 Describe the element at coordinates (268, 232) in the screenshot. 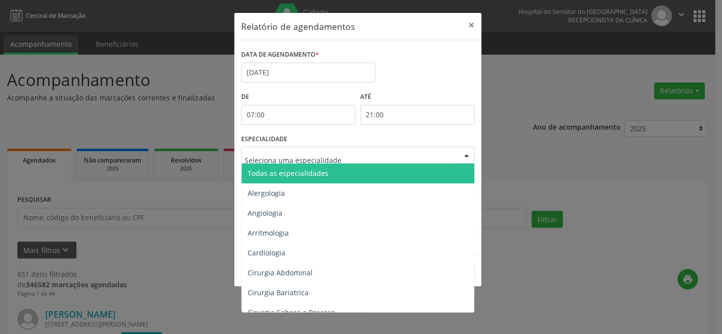

I see `span: Arritmologia` at that location.